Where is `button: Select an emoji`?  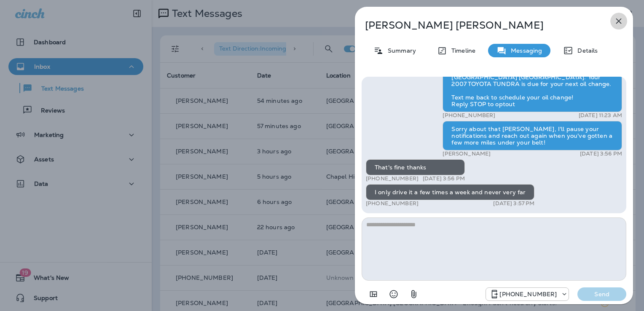 button: Select an emoji is located at coordinates (394, 294).